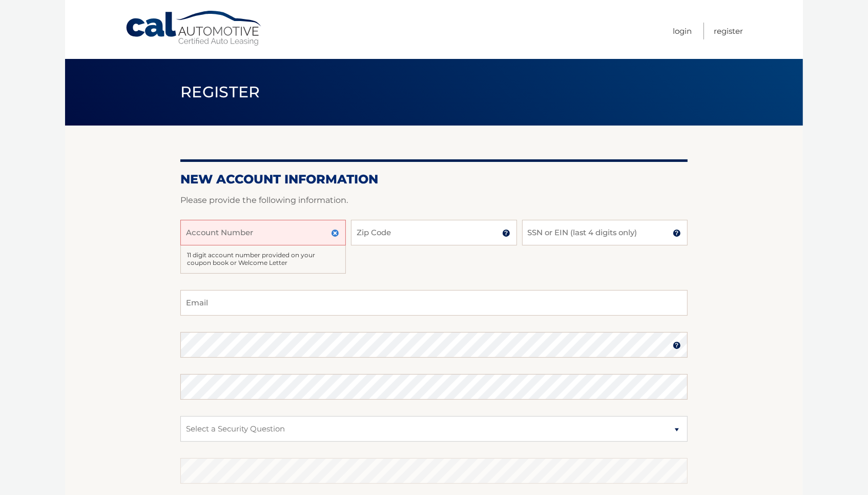 Image resolution: width=868 pixels, height=495 pixels. I want to click on input: SSN or EIN (last 4 digits only), so click(604, 233).